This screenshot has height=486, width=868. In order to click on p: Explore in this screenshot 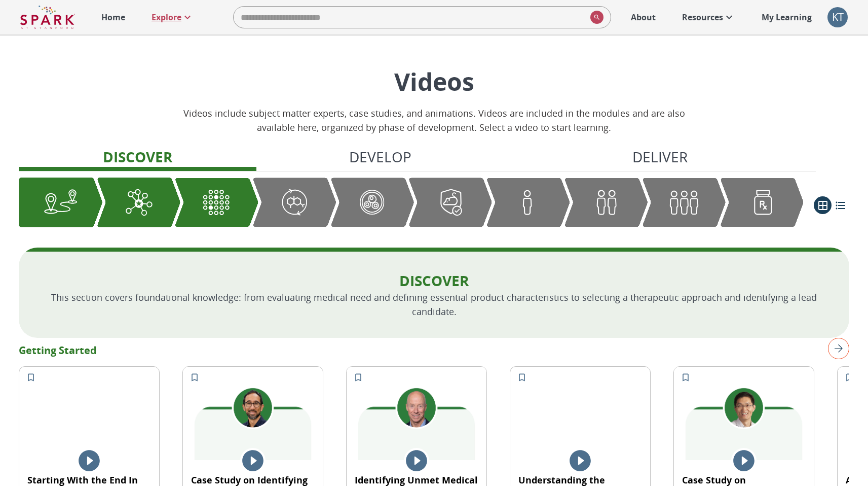, I will do `click(167, 18)`.